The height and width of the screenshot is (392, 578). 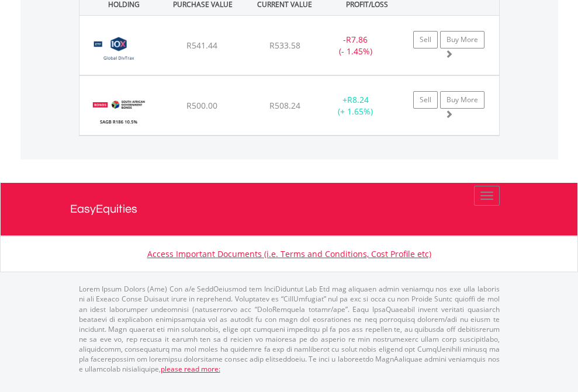 I want to click on span: R8.24, so click(x=357, y=99).